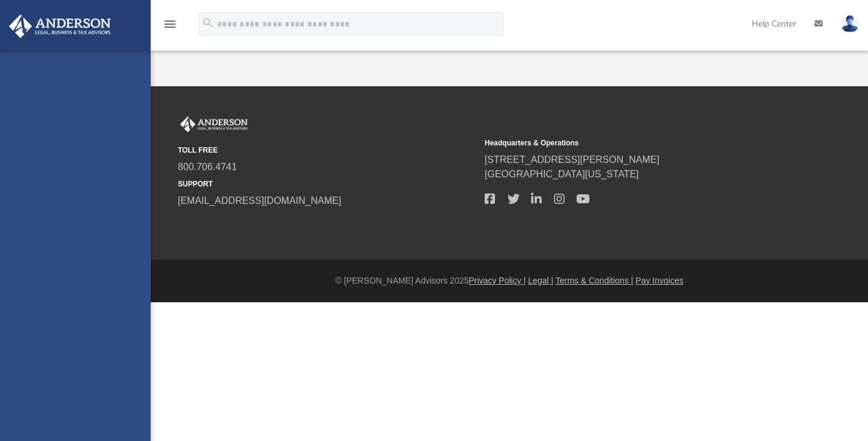 The height and width of the screenshot is (441, 868). I want to click on a: Privacy Policy |, so click(497, 280).